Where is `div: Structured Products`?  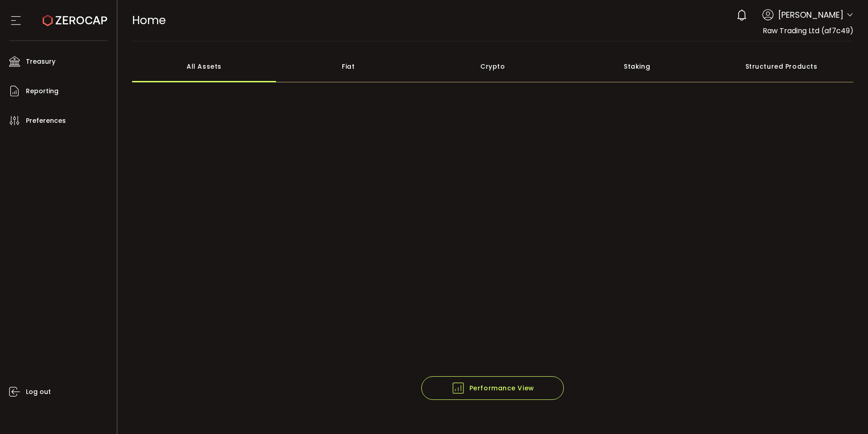 div: Structured Products is located at coordinates (781, 67).